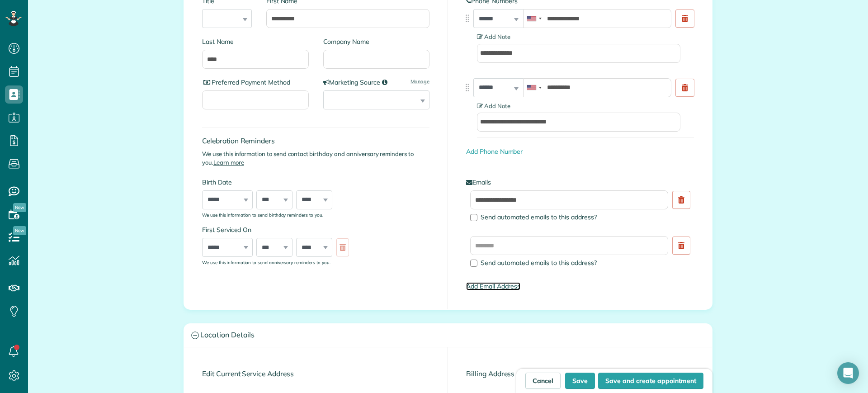 This screenshot has width=868, height=393. What do you see at coordinates (494, 152) in the screenshot?
I see `a: Add Phone Number` at bounding box center [494, 152].